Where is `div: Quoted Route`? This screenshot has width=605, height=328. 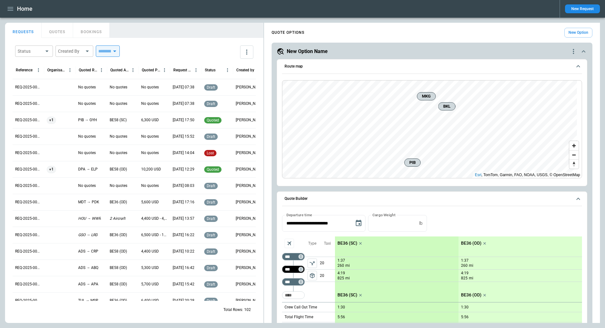 div: Quoted Route is located at coordinates (88, 70).